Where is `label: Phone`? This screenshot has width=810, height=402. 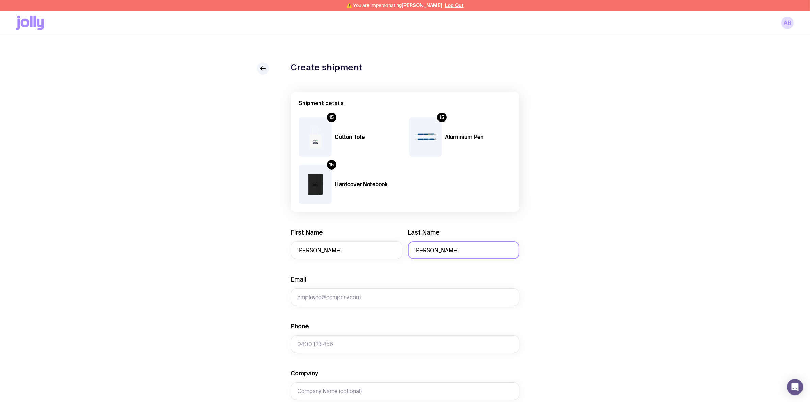 label: Phone is located at coordinates (300, 326).